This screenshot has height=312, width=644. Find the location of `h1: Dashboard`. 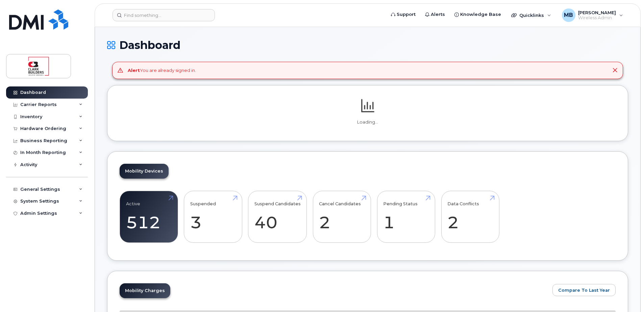

h1: Dashboard is located at coordinates (368, 45).